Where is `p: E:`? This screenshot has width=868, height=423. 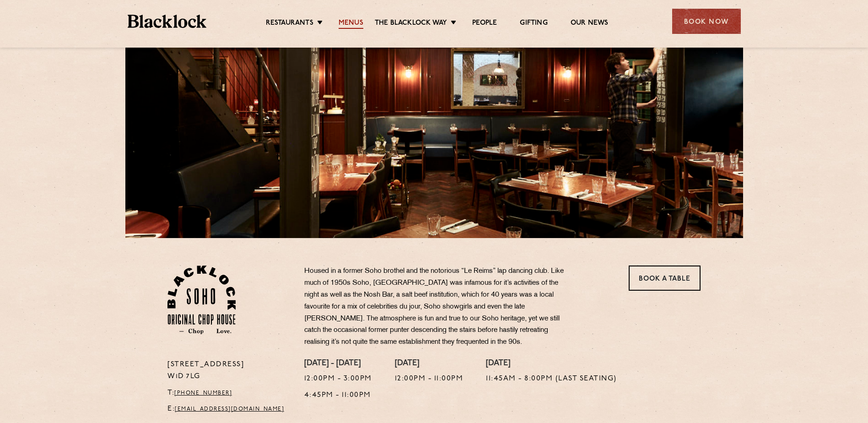
p: E: is located at coordinates (229, 409).